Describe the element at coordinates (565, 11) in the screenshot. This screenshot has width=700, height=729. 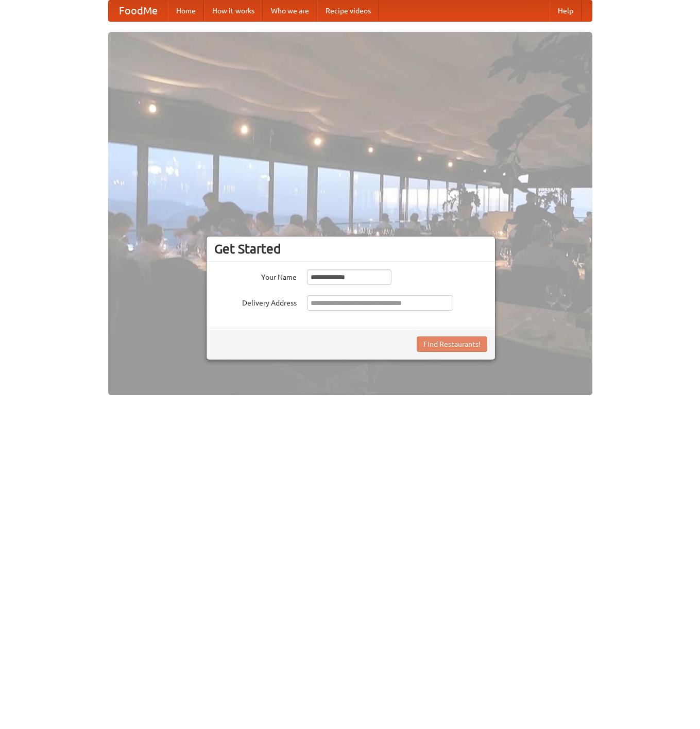
I see `a: Help` at that location.